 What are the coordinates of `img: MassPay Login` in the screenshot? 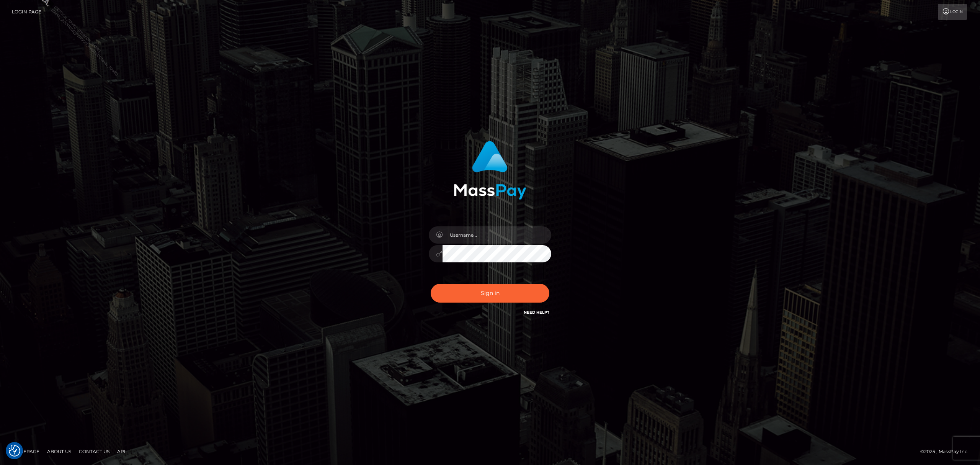 It's located at (490, 170).